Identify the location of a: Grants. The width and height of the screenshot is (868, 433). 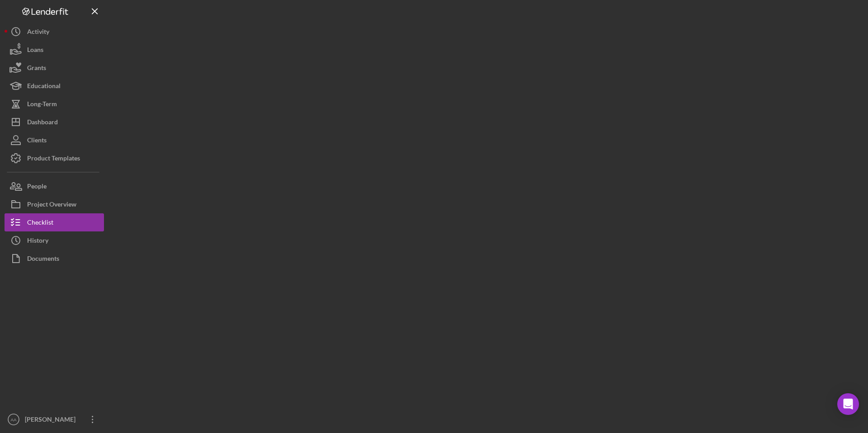
(54, 68).